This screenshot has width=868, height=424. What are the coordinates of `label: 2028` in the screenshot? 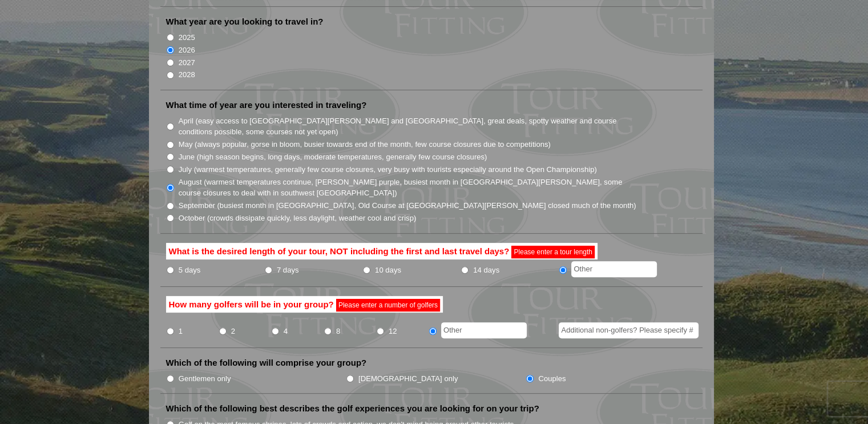 It's located at (187, 75).